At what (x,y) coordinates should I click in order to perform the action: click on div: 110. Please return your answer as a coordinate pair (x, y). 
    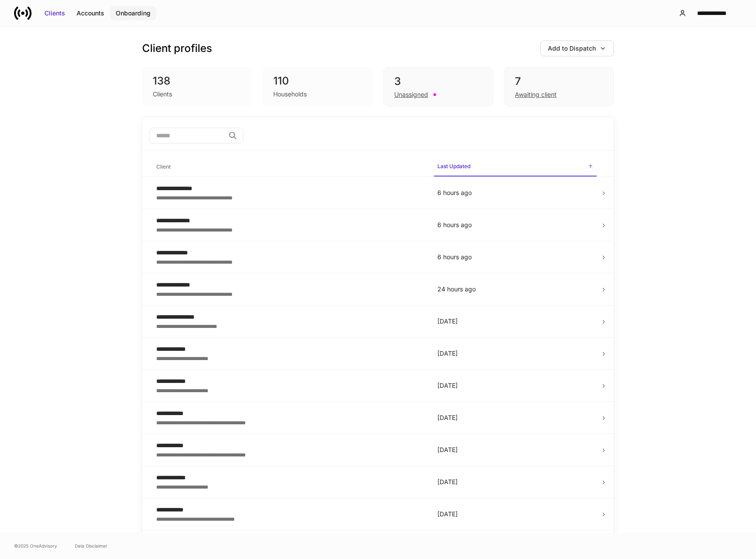
    Looking at the image, I should click on (318, 81).